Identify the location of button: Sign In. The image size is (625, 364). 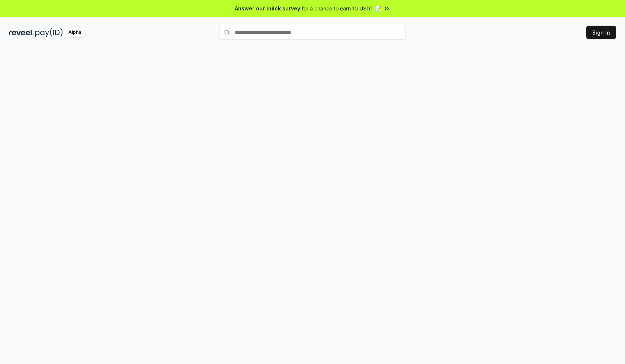
(601, 33).